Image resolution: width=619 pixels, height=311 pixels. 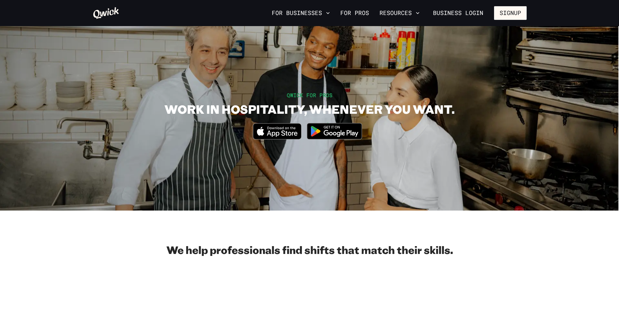 What do you see at coordinates (309, 95) in the screenshot?
I see `span: QWICK FOR PROS` at bounding box center [309, 95].